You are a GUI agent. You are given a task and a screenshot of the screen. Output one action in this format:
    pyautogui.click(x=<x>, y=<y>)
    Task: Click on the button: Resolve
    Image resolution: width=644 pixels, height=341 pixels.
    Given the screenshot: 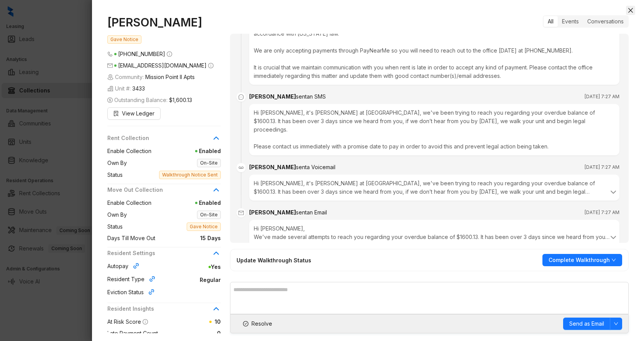 What is the action you would take?
    pyautogui.click(x=257, y=323)
    